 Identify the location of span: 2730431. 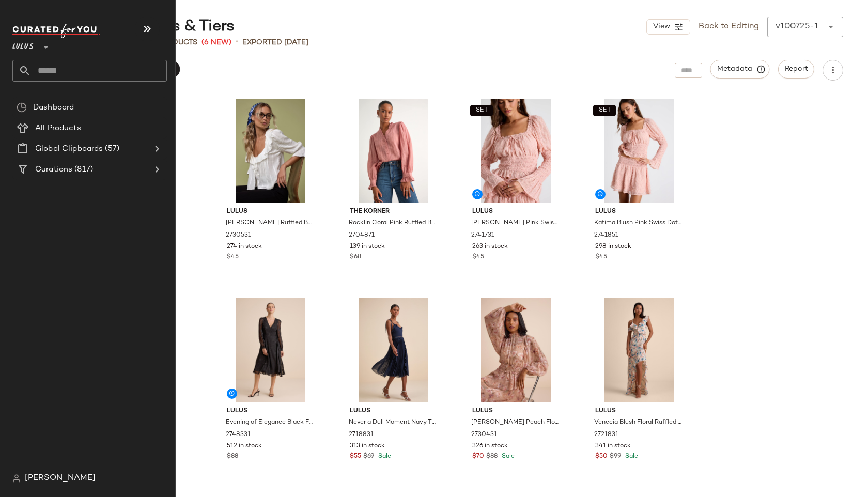
(484, 436).